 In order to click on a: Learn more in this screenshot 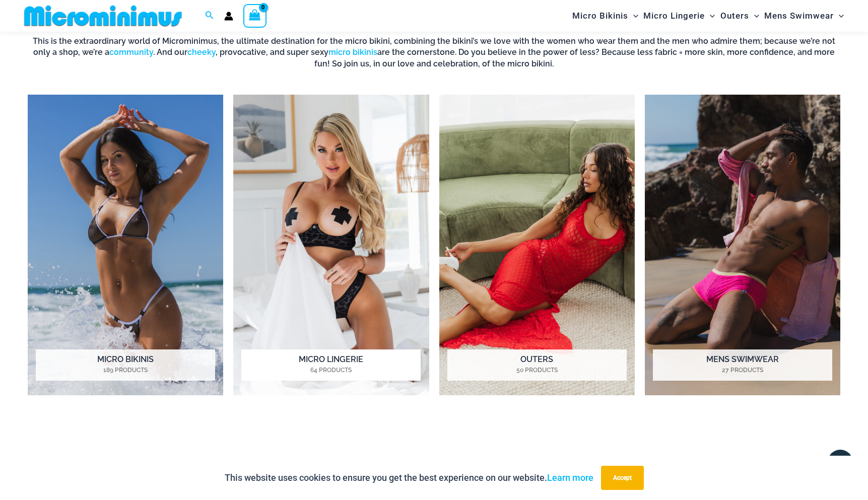, I will do `click(570, 478)`.